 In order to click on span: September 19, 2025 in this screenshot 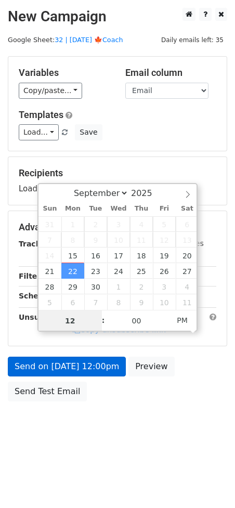, I will do `click(164, 255)`.